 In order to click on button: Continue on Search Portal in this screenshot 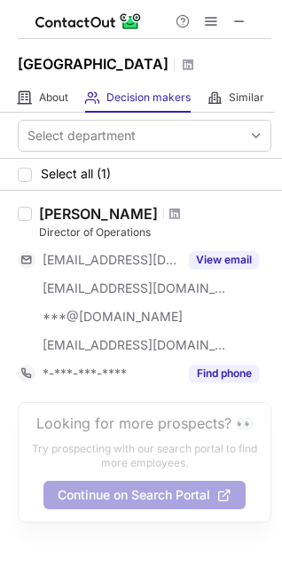, I will do `click(145, 495)`.